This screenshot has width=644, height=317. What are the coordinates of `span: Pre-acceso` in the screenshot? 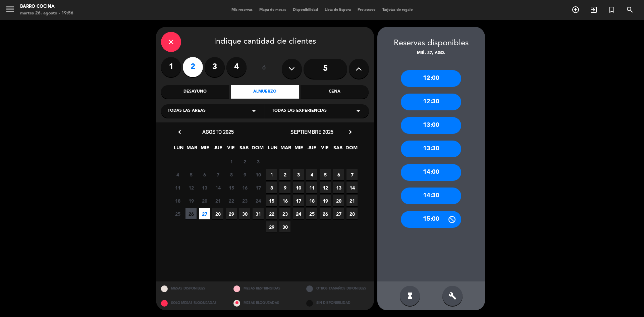 It's located at (366, 10).